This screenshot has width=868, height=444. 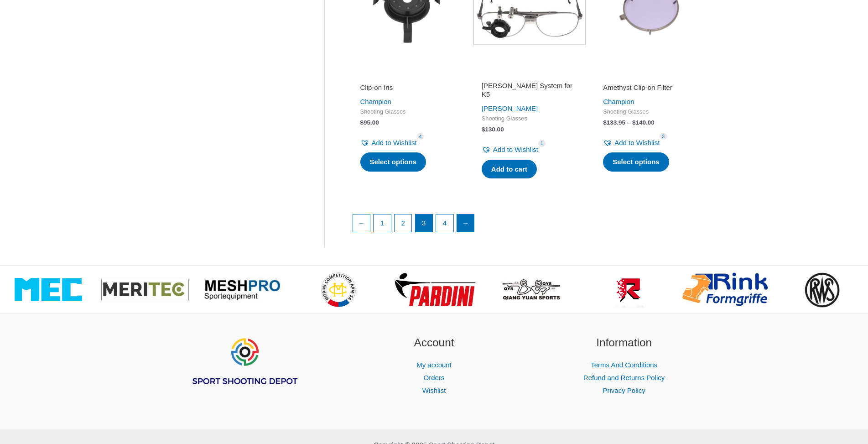 I want to click on a: Terms And Conditions, so click(x=624, y=364).